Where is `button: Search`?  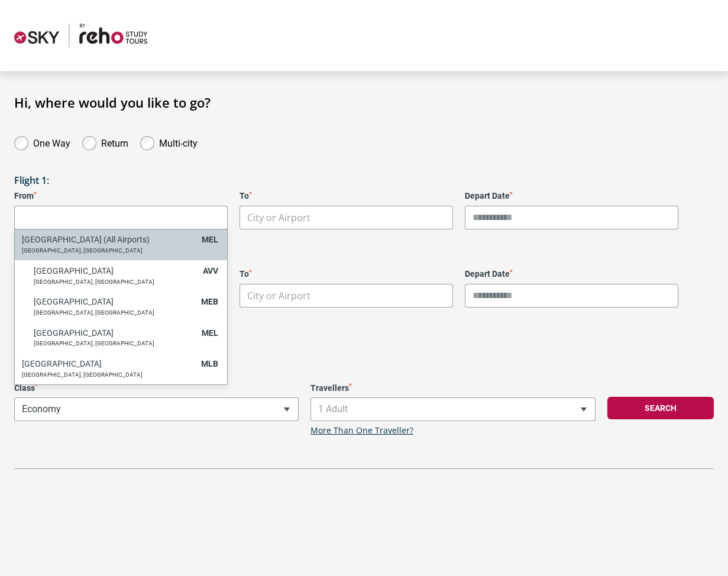
button: Search is located at coordinates (661, 408).